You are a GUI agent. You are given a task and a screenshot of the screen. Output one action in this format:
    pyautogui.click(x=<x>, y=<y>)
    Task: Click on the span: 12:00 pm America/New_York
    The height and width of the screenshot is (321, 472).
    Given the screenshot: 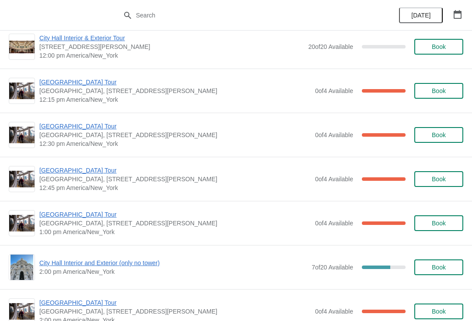 What is the action you would take?
    pyautogui.click(x=171, y=56)
    